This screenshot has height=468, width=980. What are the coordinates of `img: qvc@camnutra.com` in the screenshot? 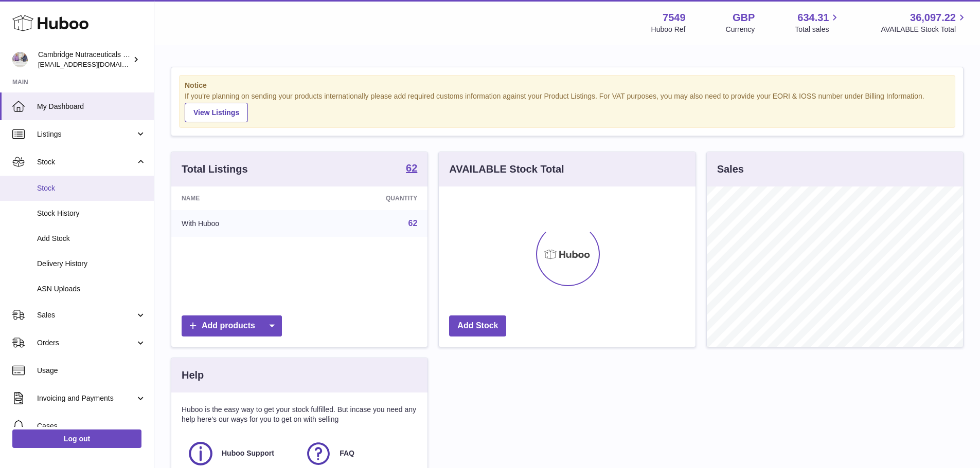 It's located at (20, 60).